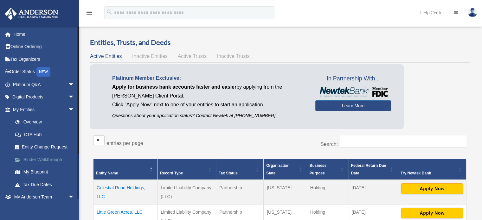 This screenshot has height=220, width=482. Describe the element at coordinates (46, 173) in the screenshot. I see `a: My Blueprint` at that location.